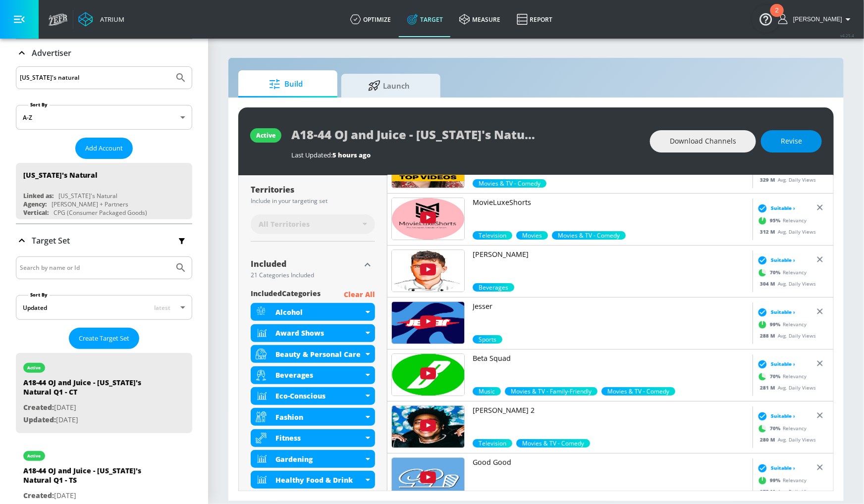 The height and width of the screenshot is (504, 864). I want to click on span: Launch, so click(389, 86).